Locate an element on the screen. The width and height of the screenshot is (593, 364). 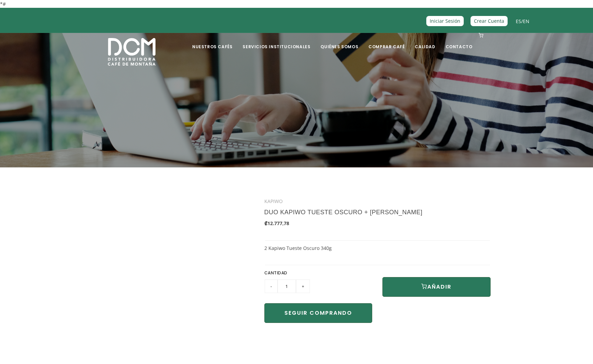
a: SEGUIR COMPRANDO is located at coordinates (318, 313).